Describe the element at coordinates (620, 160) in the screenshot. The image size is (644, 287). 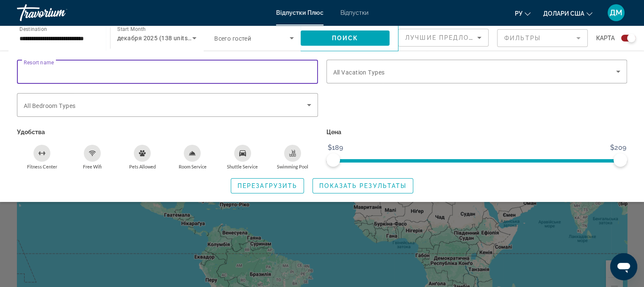
I see `span: ngx-slider-max` at that location.